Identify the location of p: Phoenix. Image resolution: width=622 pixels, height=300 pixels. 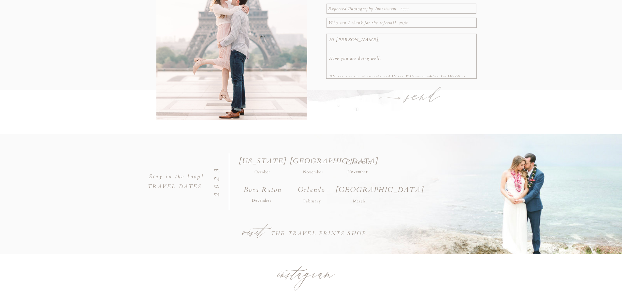
(359, 164).